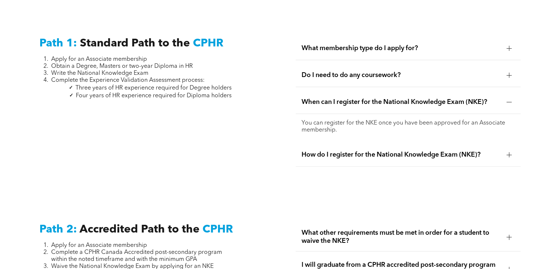  Describe the element at coordinates (408, 127) in the screenshot. I see `p: You can register for the NKE once you have been approved for an Associate membership.` at that location.